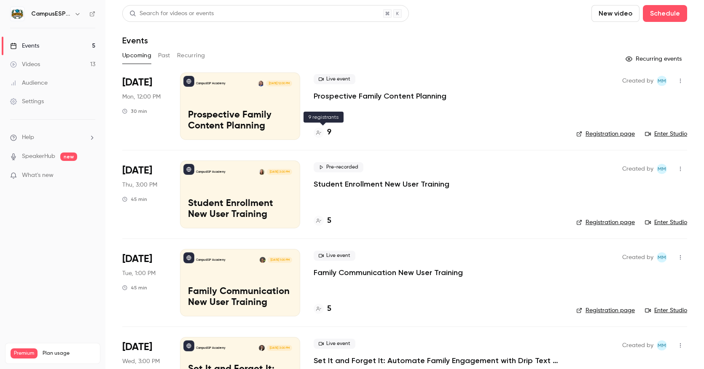  What do you see at coordinates (665, 13) in the screenshot?
I see `button: Schedule` at bounding box center [665, 13].